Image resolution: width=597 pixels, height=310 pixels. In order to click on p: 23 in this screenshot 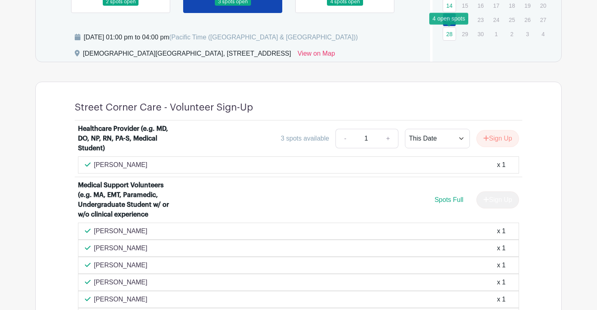, I will do `click(480, 19)`.